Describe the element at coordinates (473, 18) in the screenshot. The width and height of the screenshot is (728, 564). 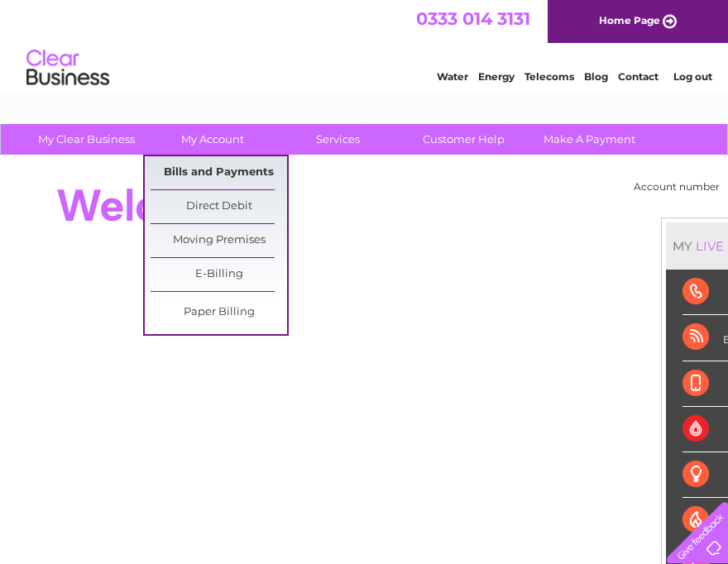
I see `a: 0333 014 3131` at that location.